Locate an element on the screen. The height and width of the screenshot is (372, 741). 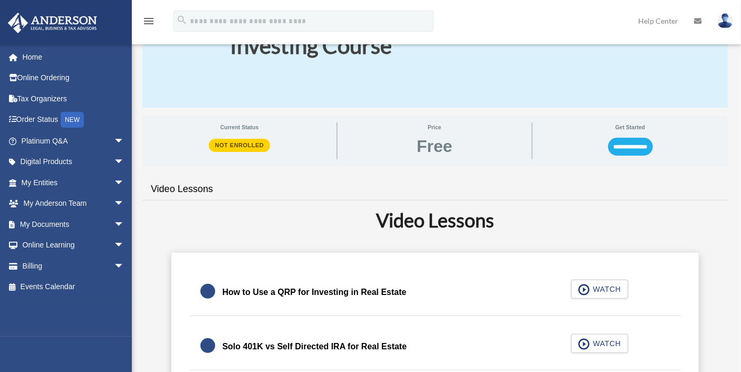
a: Billingarrow_drop_down is located at coordinates (74, 266).